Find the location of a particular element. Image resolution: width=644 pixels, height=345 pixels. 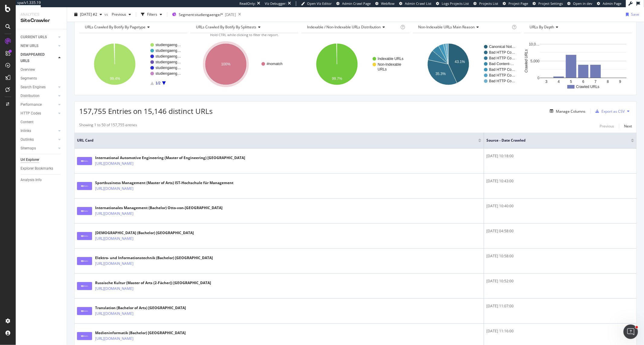

a: Admin Page is located at coordinates (609, 4).